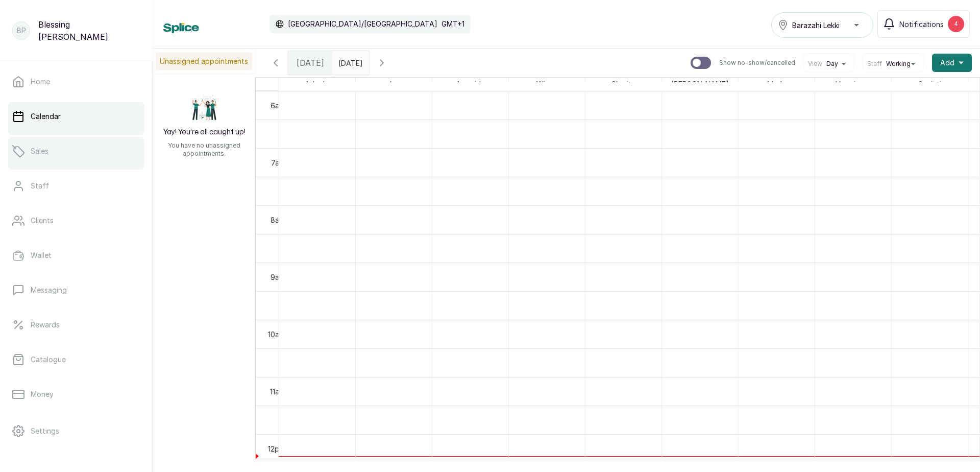 The image size is (980, 472). Describe the element at coordinates (470, 84) in the screenshot. I see `span: Ayomide` at that location.